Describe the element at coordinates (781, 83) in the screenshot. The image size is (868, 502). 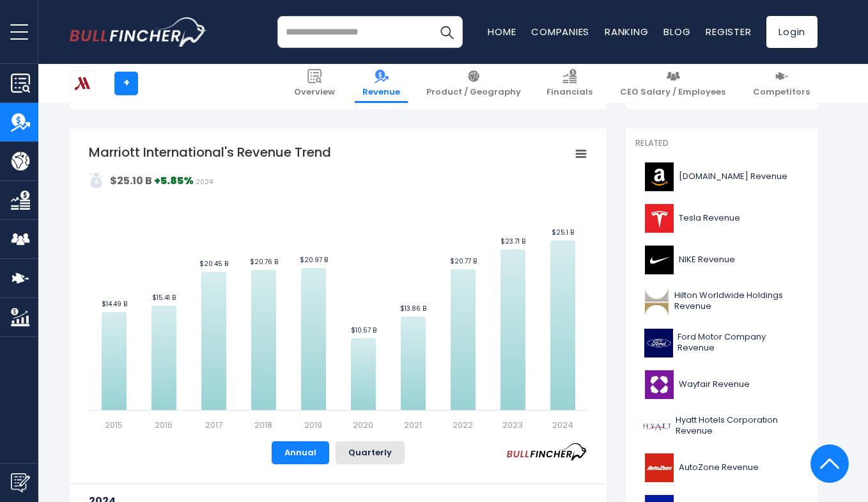
I see `a: Competitors` at that location.